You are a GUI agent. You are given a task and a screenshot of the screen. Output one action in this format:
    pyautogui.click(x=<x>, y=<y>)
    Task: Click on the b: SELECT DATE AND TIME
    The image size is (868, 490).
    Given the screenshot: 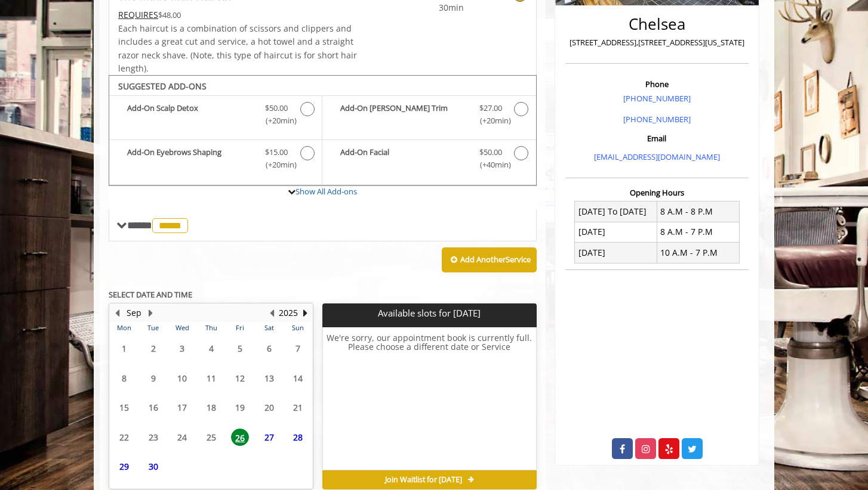 What is the action you would take?
    pyautogui.click(x=150, y=295)
    